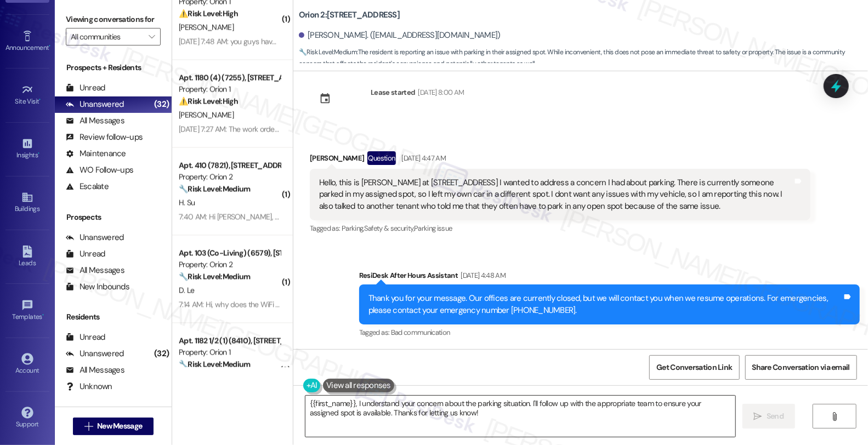  Describe the element at coordinates (27, 149) in the screenshot. I see `a: Insights •` at that location.